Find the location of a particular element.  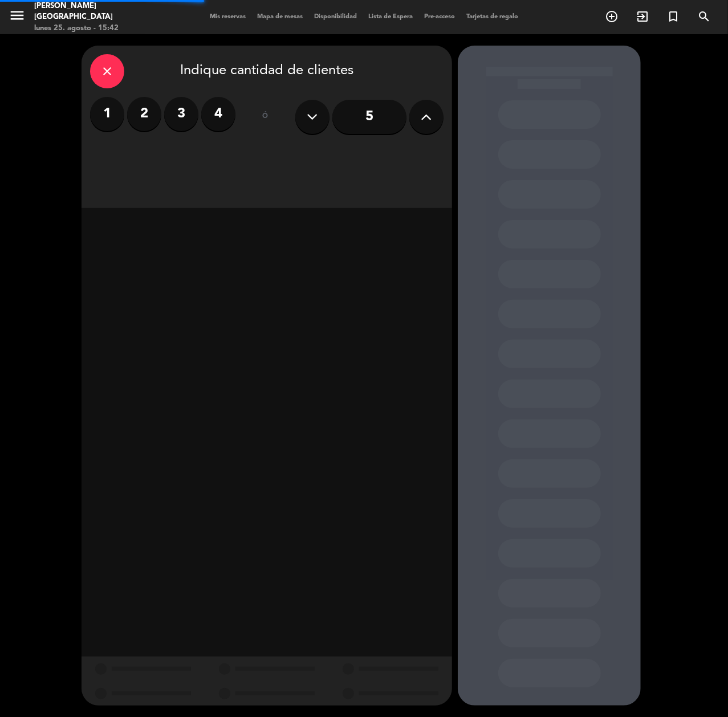

i: turned_in_not is located at coordinates (673, 16).